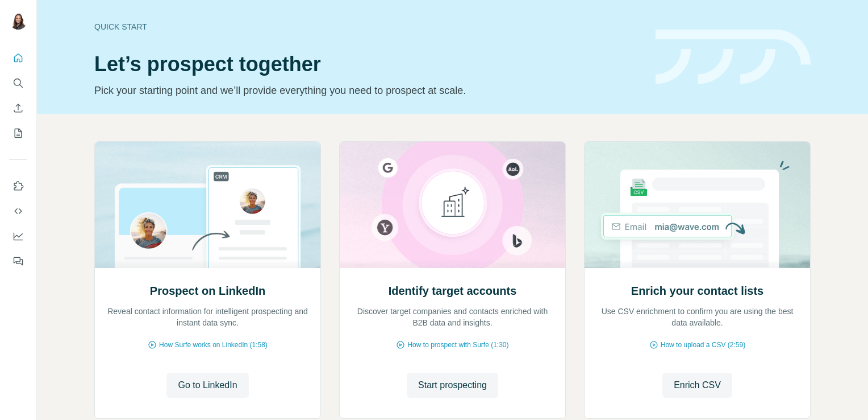 The width and height of the screenshot is (868, 420). Describe the element at coordinates (698, 290) in the screenshot. I see `h2: Enrich your contact lists` at that location.